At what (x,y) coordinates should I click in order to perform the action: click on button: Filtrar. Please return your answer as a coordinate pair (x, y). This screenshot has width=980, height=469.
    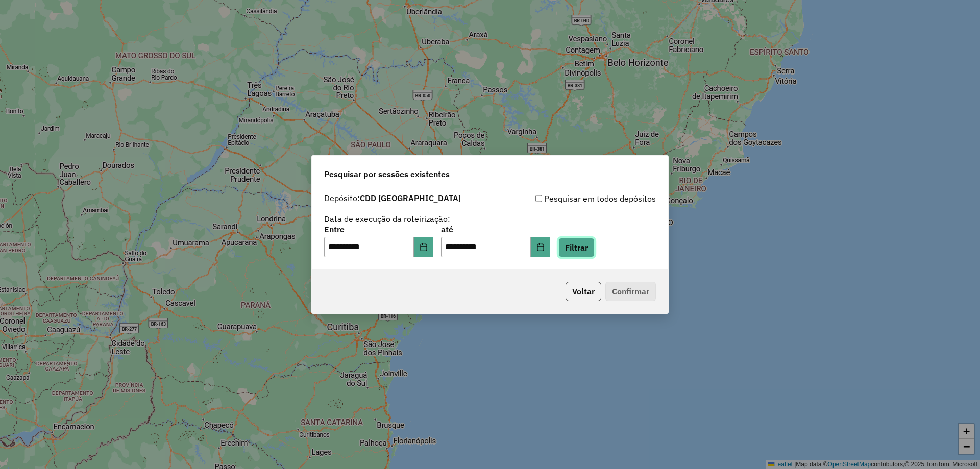
    Looking at the image, I should click on (576, 248).